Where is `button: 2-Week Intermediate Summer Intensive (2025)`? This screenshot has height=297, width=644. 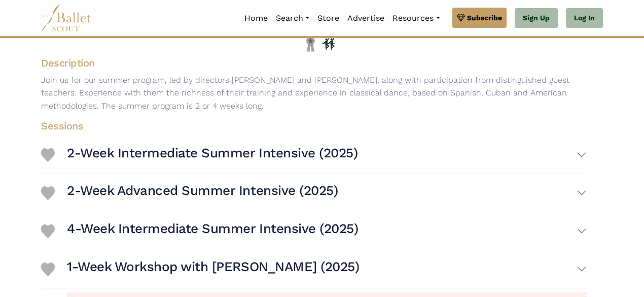 button: 2-Week Intermediate Summer Intensive (2025) is located at coordinates (326, 156).